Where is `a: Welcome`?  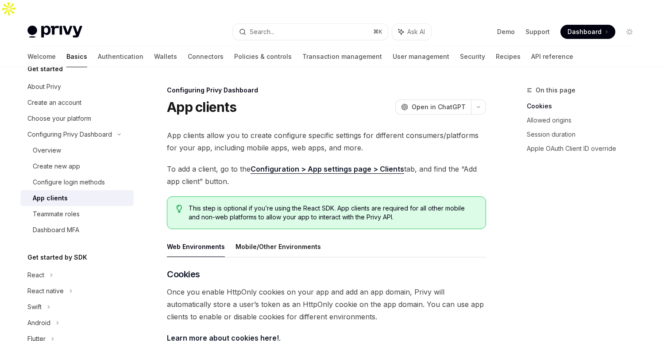 a: Welcome is located at coordinates (42, 57).